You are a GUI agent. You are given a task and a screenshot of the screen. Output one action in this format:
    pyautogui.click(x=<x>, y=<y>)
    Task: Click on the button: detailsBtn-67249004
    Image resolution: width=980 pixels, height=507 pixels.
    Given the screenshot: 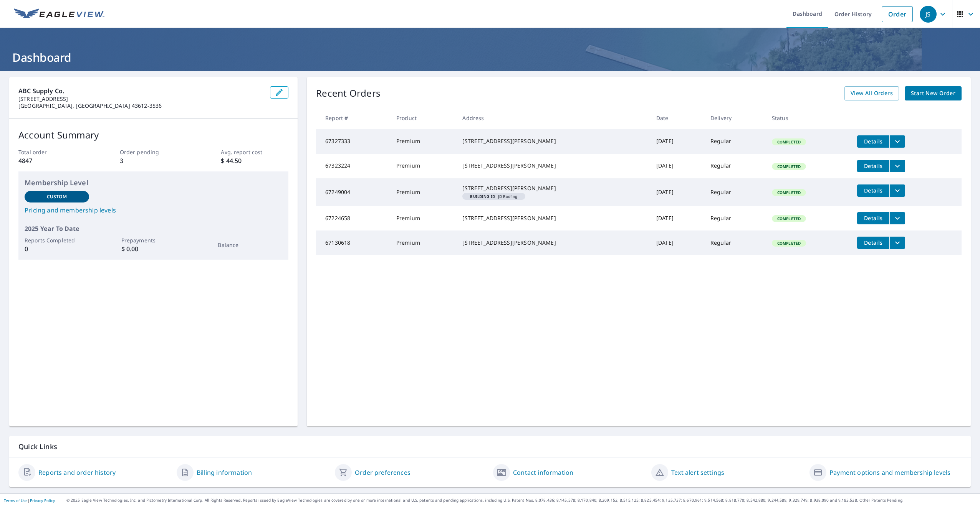 What is the action you would take?
    pyautogui.click(x=874, y=191)
    